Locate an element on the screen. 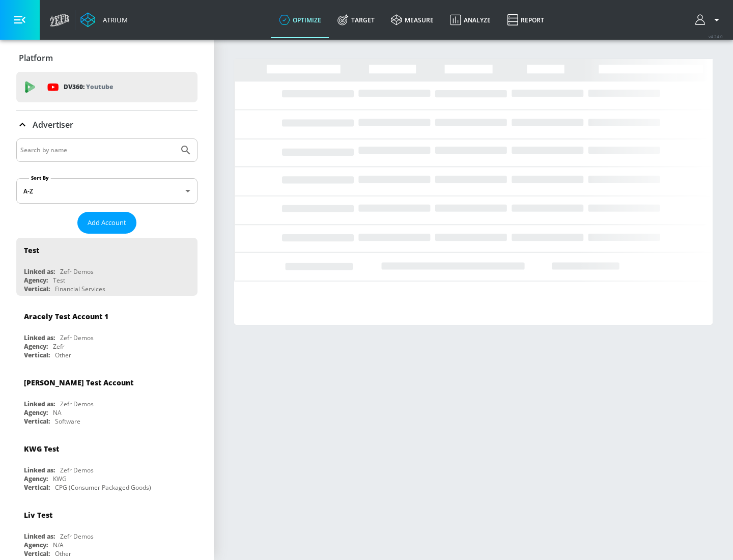  div: KWG is located at coordinates (60, 478).